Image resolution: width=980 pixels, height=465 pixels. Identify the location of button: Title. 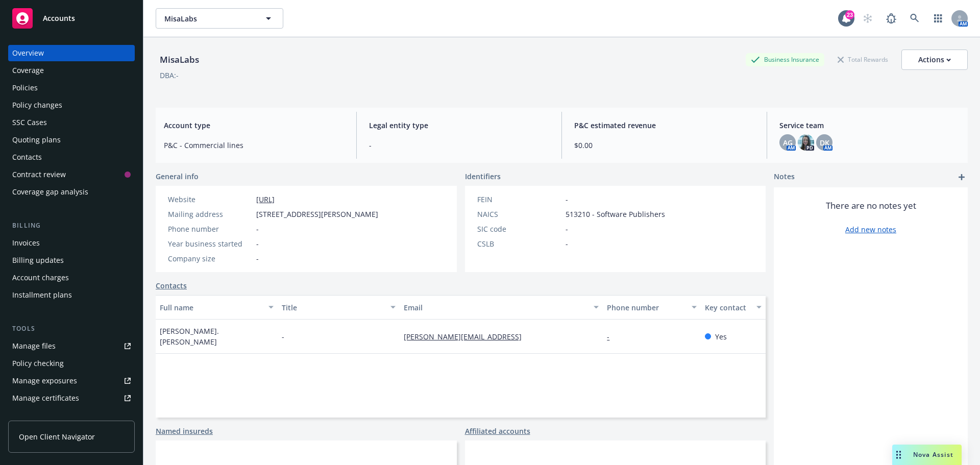
(338, 307).